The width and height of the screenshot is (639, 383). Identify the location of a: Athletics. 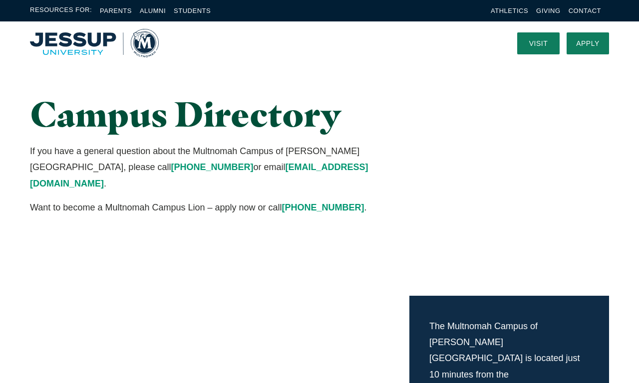
(509, 10).